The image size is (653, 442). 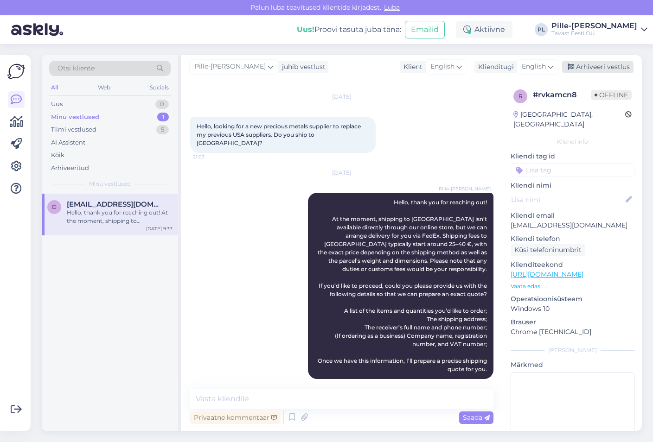 I want to click on span: Saada, so click(x=476, y=418).